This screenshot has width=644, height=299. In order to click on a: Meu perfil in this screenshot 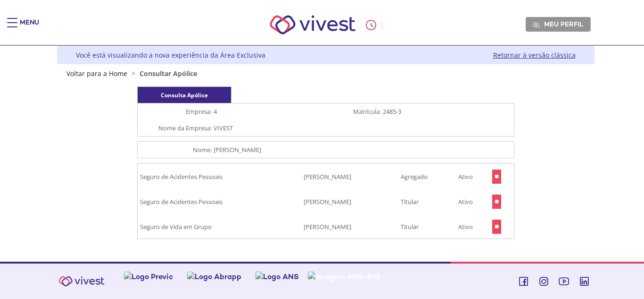, I will do `click(558, 24)`.